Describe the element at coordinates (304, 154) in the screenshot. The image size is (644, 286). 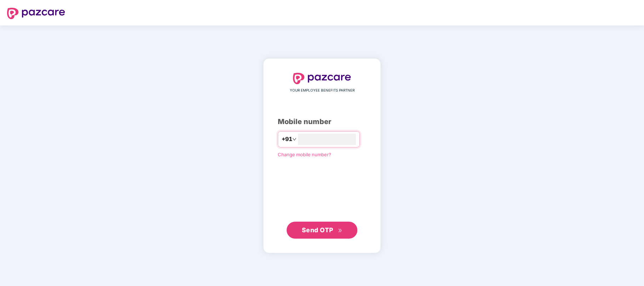
I see `a: Change mobile number?` at that location.